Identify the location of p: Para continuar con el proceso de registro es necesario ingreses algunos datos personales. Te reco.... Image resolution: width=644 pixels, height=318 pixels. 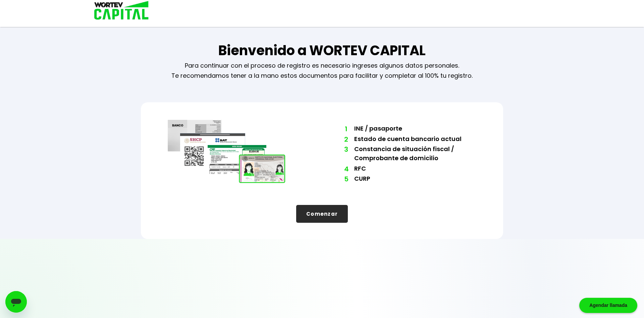
(322, 71).